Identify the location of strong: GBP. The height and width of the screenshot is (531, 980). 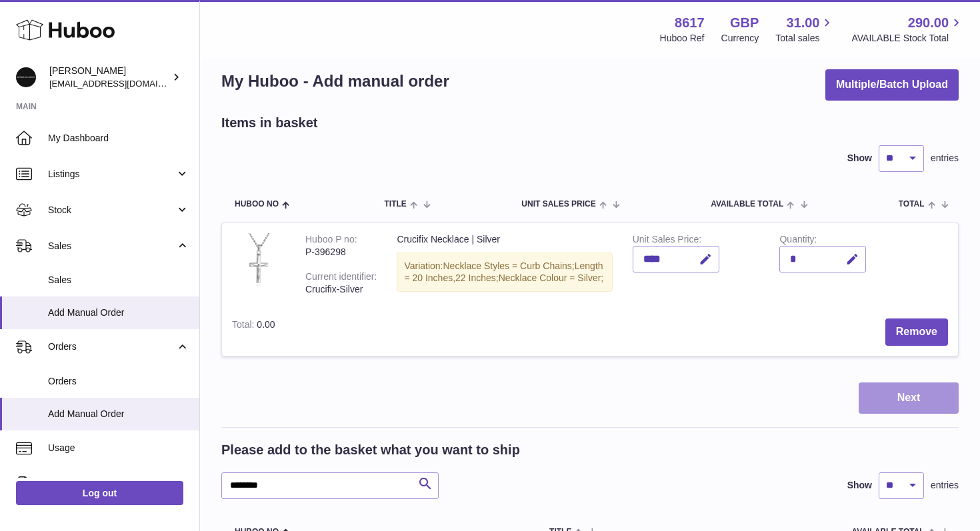
(744, 22).